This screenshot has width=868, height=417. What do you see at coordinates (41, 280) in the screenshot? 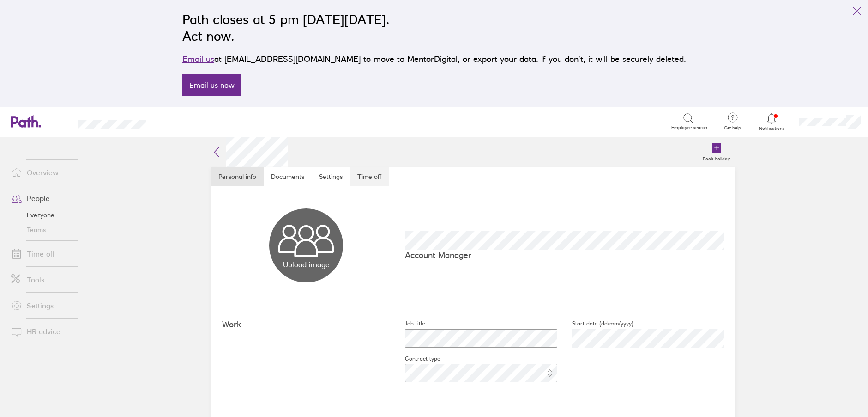
I see `a: Tools` at bounding box center [41, 280].